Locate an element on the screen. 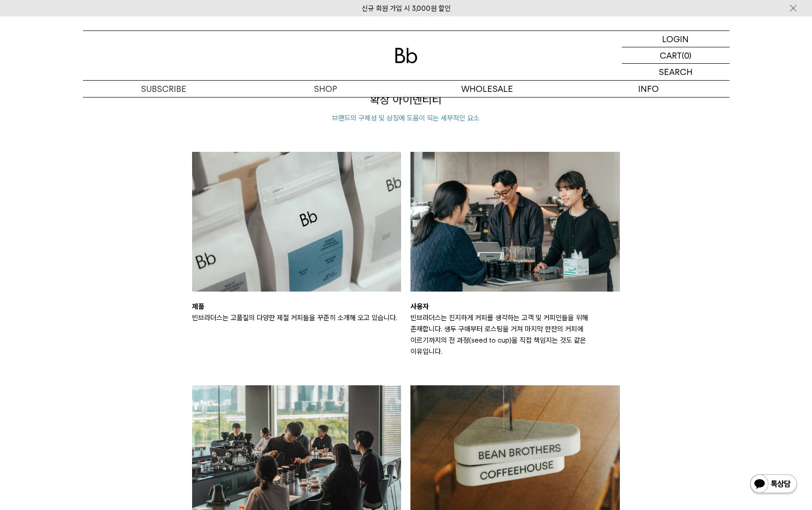 The width and height of the screenshot is (812, 510). p: SEARCH is located at coordinates (676, 72).